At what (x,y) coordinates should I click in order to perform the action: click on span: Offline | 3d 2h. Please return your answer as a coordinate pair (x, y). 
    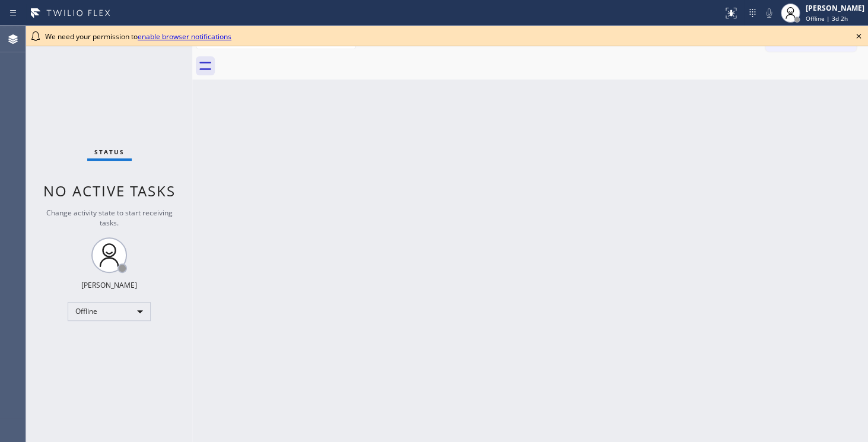
    Looking at the image, I should click on (827, 18).